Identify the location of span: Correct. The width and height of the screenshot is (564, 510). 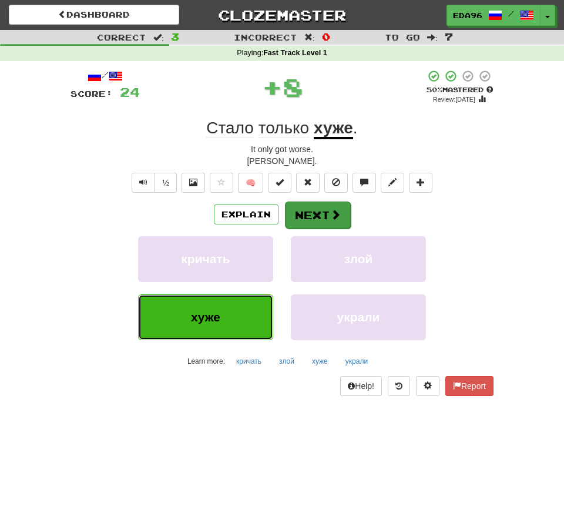
(122, 37).